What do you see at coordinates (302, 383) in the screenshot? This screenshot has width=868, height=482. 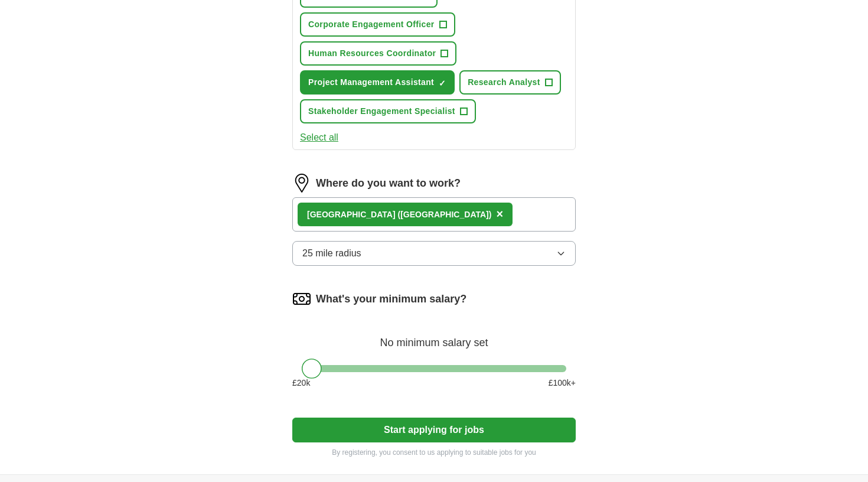 I see `span: £ 20 k` at bounding box center [302, 383].